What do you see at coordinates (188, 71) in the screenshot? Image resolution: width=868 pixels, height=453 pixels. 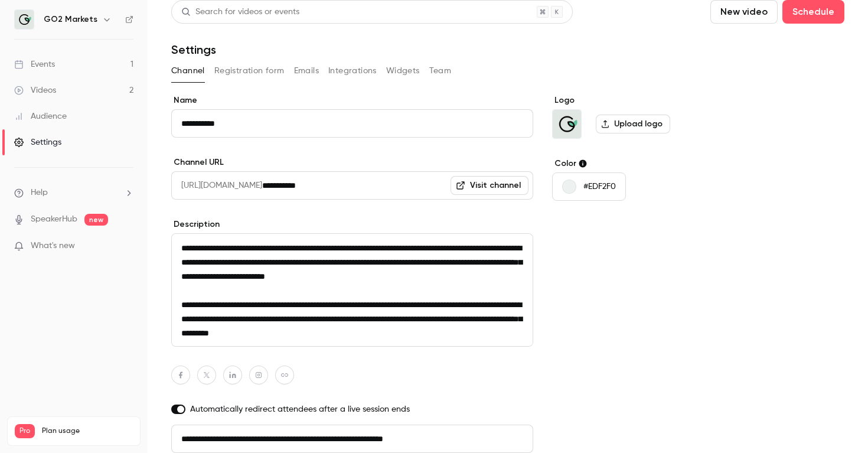 I see `button: Channel` at bounding box center [188, 71].